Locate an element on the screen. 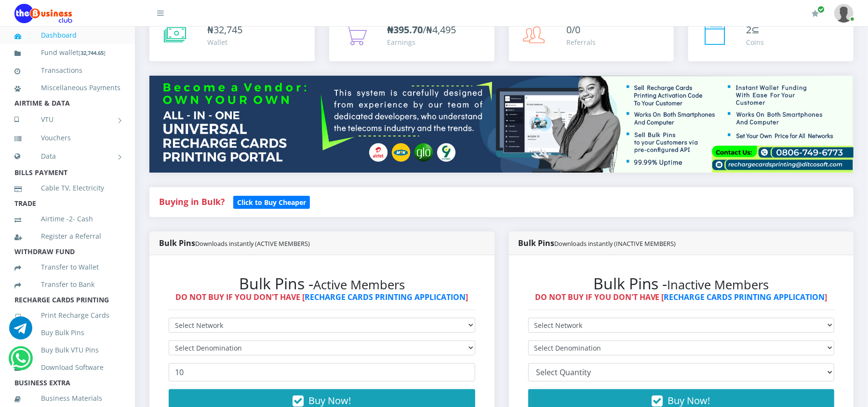 Image resolution: width=868 pixels, height=407 pixels. a: Print Recharge Cards is located at coordinates (67, 316).